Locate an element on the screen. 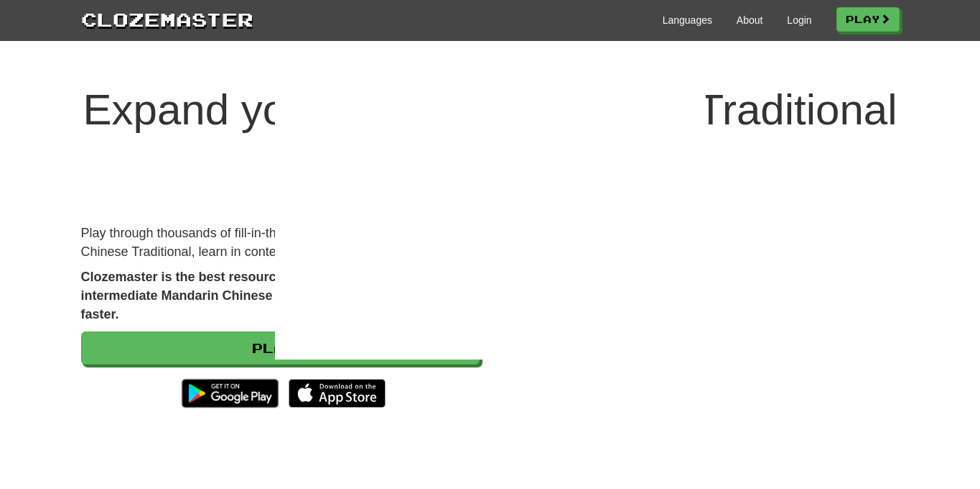 This screenshot has width=980, height=489. img: blank image is located at coordinates (490, 216).